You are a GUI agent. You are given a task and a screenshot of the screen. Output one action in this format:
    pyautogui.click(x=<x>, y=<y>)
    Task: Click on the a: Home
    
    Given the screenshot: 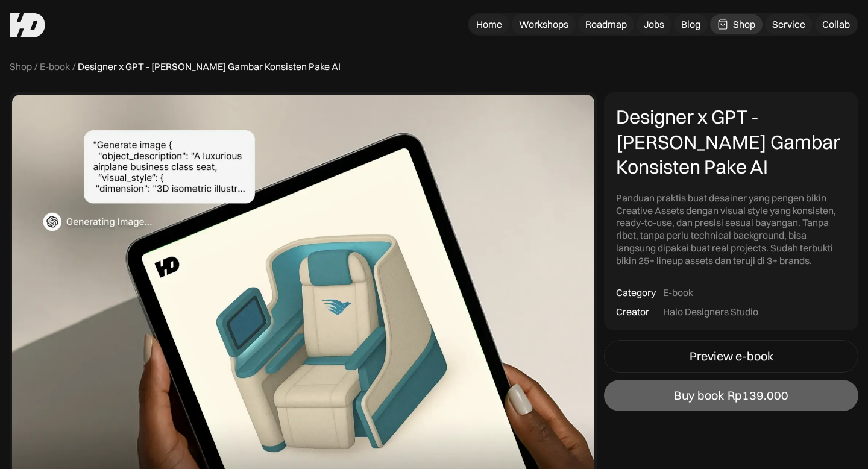 What is the action you would take?
    pyautogui.click(x=489, y=24)
    